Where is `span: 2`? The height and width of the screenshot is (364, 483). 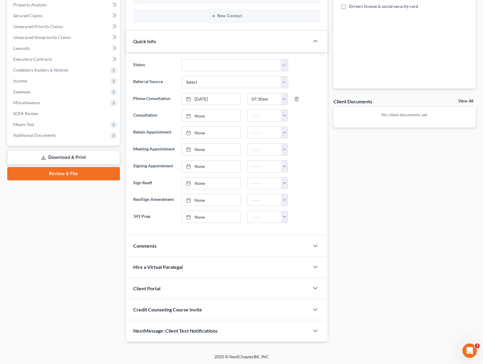
span: 2 is located at coordinates (477, 346).